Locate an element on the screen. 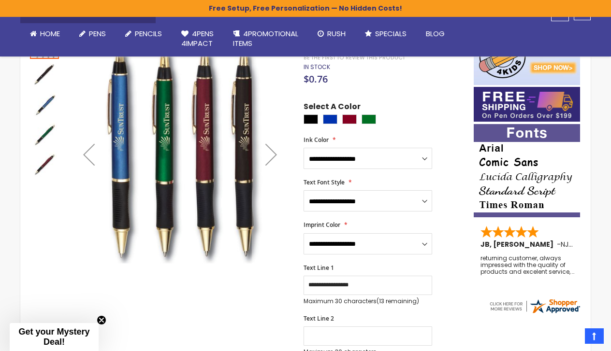  span: Text Line 2 is located at coordinates (318, 318).